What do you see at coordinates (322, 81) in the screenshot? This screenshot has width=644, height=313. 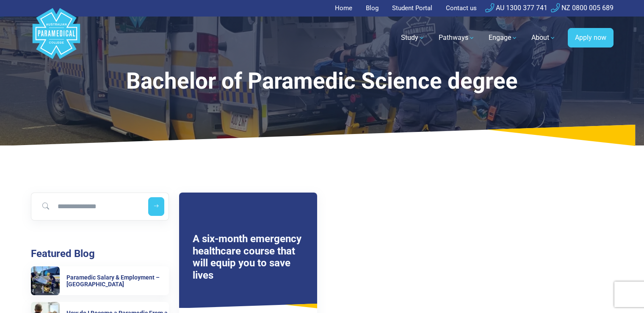 I see `div: Bachelor of Paramedic Science degree` at bounding box center [322, 81].